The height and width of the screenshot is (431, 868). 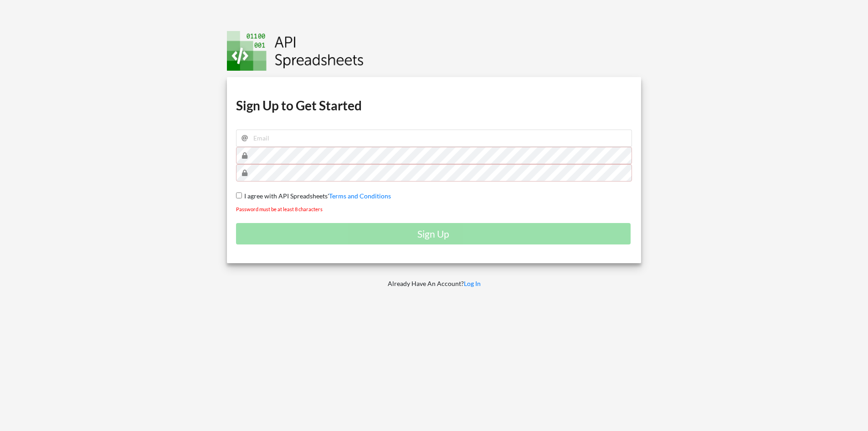 I want to click on input: Email, so click(x=434, y=138).